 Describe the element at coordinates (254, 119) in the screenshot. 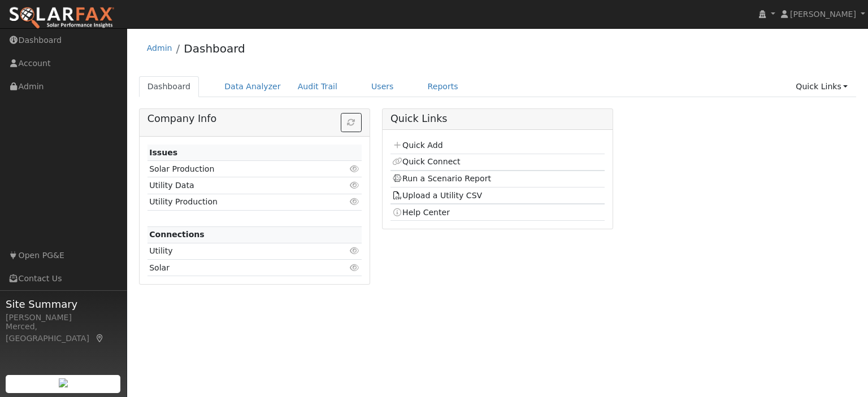

I see `h5: Company Info` at that location.